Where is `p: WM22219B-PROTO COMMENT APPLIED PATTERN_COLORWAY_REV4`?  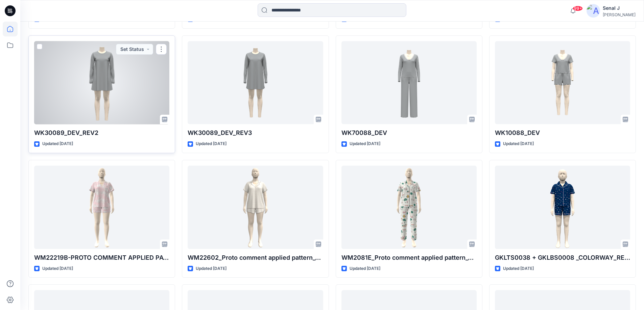 p: WM22219B-PROTO COMMENT APPLIED PATTERN_COLORWAY_REV4 is located at coordinates (102, 258).